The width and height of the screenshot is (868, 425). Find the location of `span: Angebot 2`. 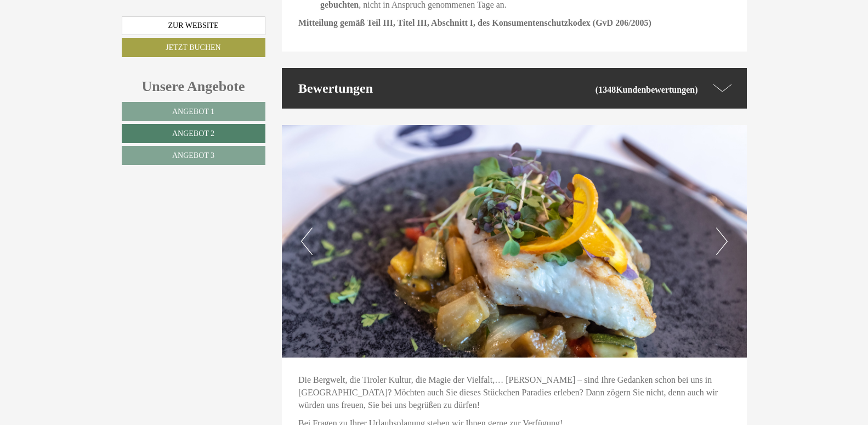

span: Angebot 2 is located at coordinates (193, 133).